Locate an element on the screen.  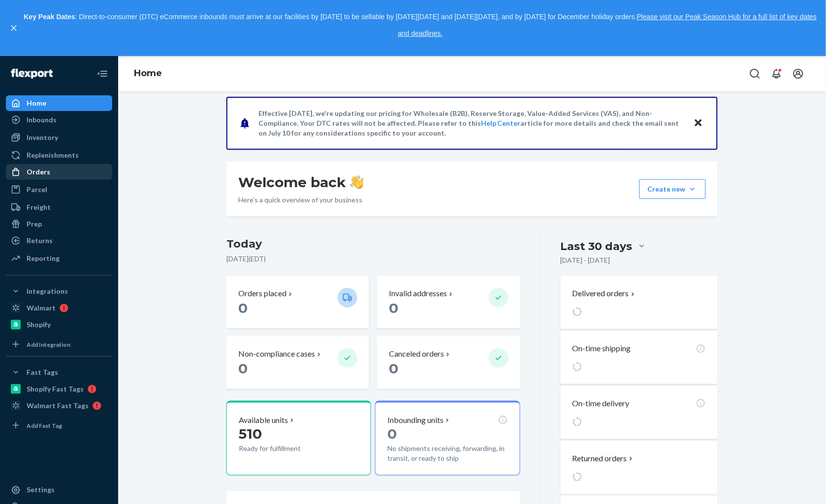
div: Add Integration is located at coordinates (48, 344).